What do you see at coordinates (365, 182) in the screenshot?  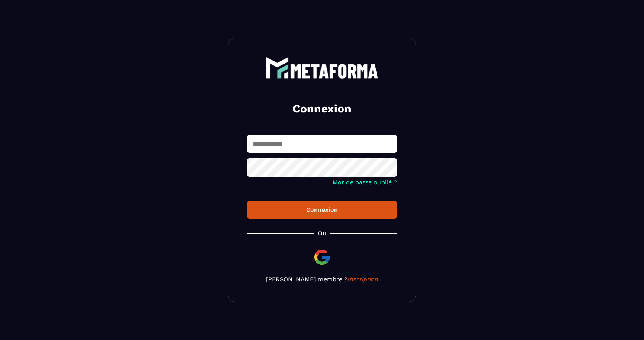 I see `a: Mot de passe oublié ?` at bounding box center [365, 182].